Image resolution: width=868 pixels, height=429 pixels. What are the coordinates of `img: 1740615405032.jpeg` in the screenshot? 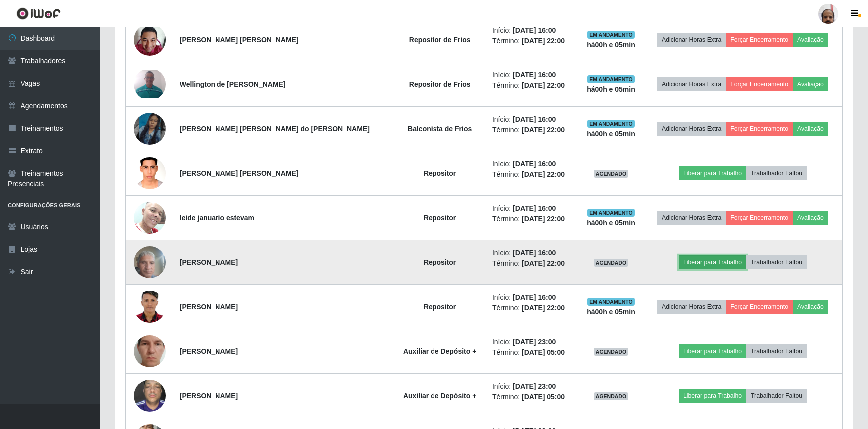 It's located at (150, 395).